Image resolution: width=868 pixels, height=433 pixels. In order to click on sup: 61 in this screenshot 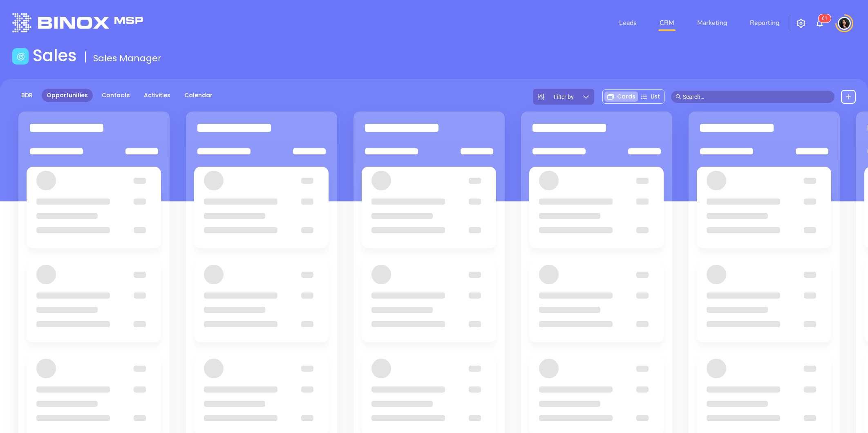, I will do `click(825, 18)`.